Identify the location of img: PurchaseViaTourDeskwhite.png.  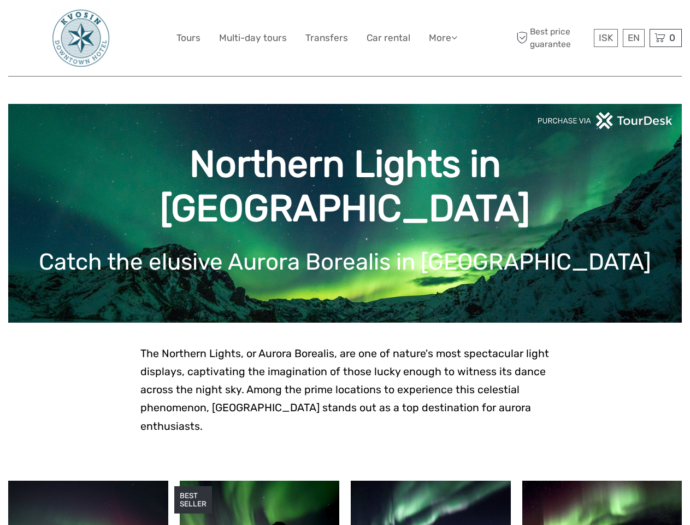
(605, 120).